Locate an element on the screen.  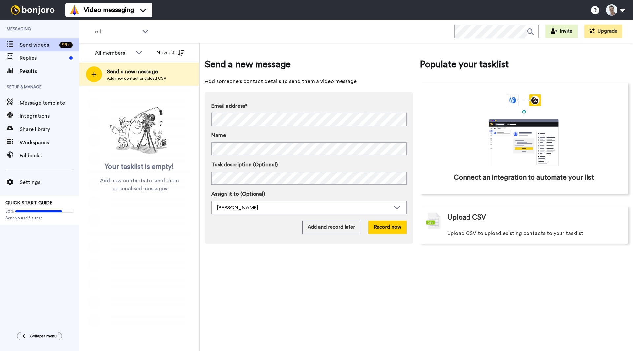
button: Upgrade is located at coordinates (604, 31).